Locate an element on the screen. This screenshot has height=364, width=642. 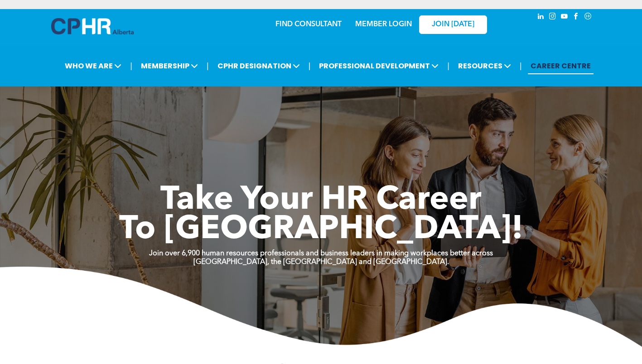
a: FIND CONSULTANT is located at coordinates (309, 25).